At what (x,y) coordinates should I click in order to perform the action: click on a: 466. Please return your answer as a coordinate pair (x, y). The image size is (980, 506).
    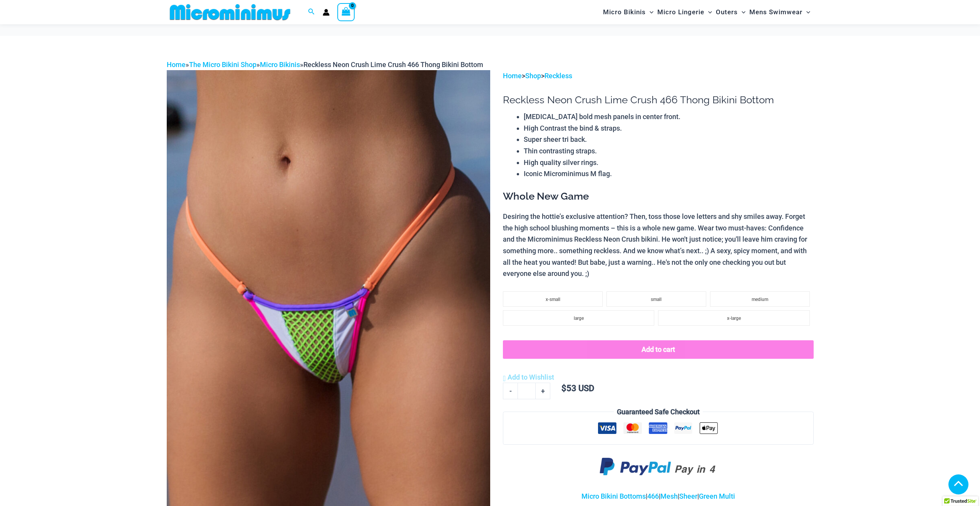
    Looking at the image, I should click on (653, 495).